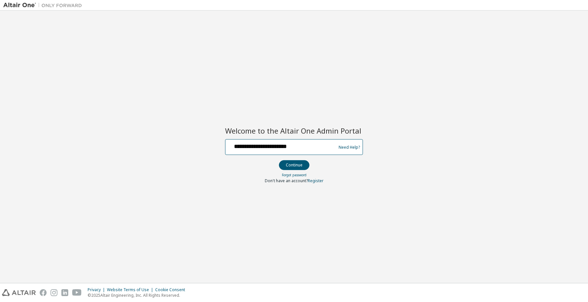 The image size is (588, 302). I want to click on div: Website Terms of Use, so click(131, 290).